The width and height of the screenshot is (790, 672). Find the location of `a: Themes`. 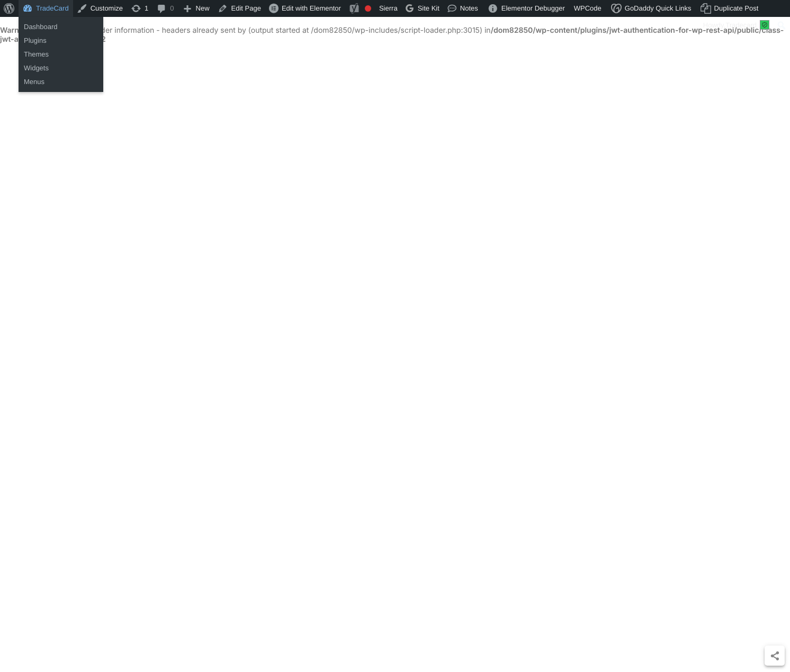

a: Themes is located at coordinates (61, 55).